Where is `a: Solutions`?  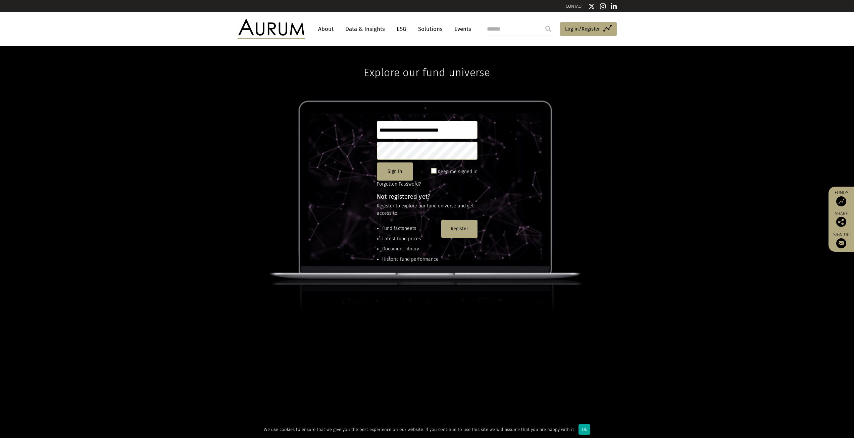
a: Solutions is located at coordinates (430, 29).